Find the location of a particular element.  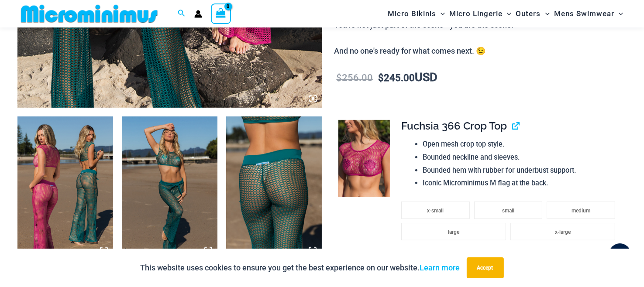

span: Mens Swimwear is located at coordinates (584, 13).